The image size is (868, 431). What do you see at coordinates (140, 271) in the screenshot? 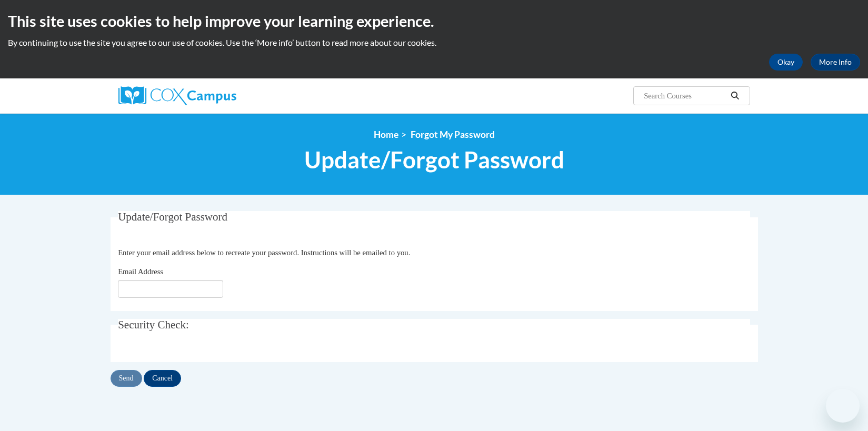
I see `span: Email Address` at bounding box center [140, 271].